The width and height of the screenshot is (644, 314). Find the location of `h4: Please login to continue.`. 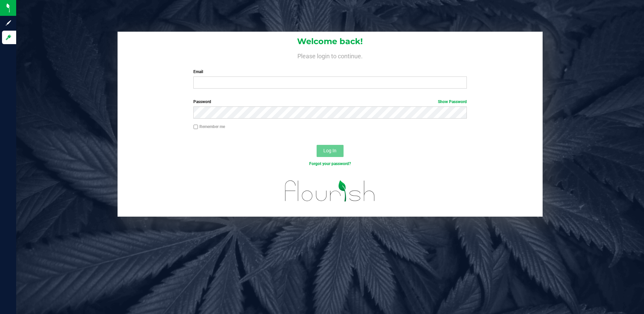

h4: Please login to continue. is located at coordinates (330, 55).